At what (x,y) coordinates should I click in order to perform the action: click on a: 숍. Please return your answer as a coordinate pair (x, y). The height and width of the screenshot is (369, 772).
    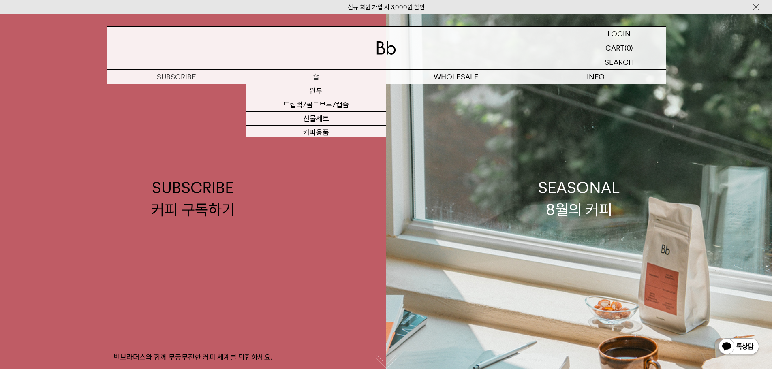
    Looking at the image, I should click on (316, 77).